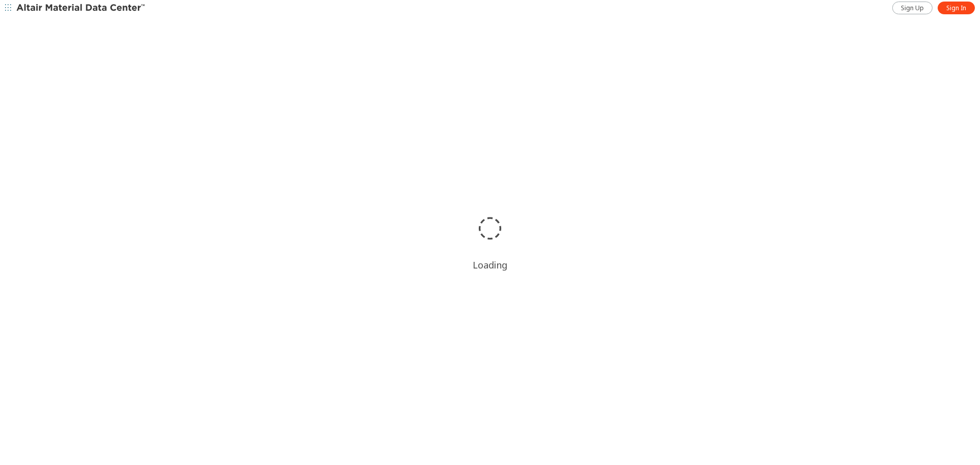 The height and width of the screenshot is (465, 980). What do you see at coordinates (81, 8) in the screenshot?
I see `img: Altair Material Data Center` at bounding box center [81, 8].